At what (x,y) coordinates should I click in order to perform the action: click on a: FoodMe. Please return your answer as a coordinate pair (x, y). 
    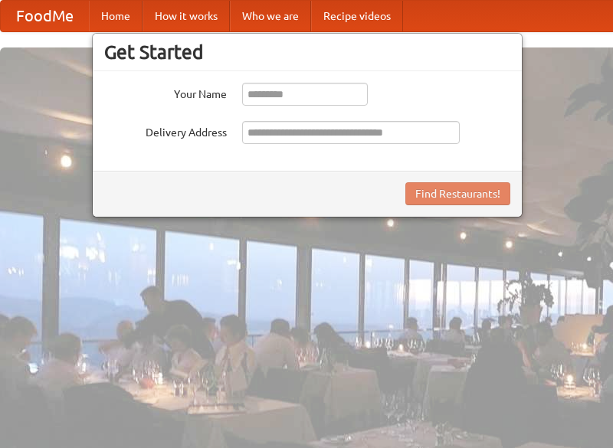
    Looking at the image, I should click on (44, 16).